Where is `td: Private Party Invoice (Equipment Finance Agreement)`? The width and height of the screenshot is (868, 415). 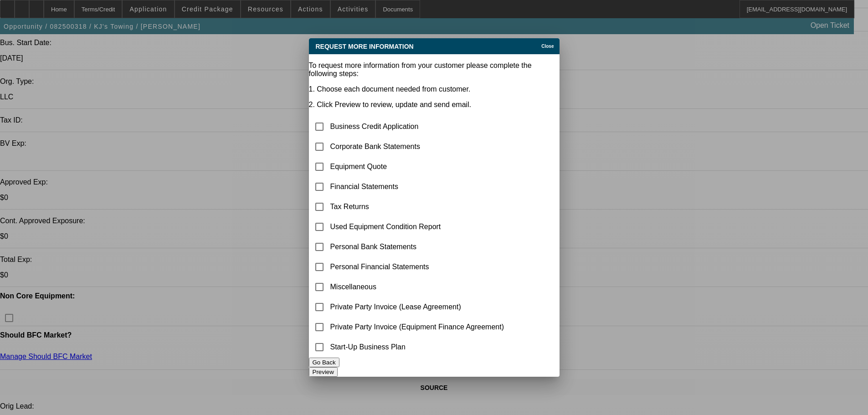 td: Private Party Invoice (Equipment Finance Agreement) is located at coordinates (418, 327).